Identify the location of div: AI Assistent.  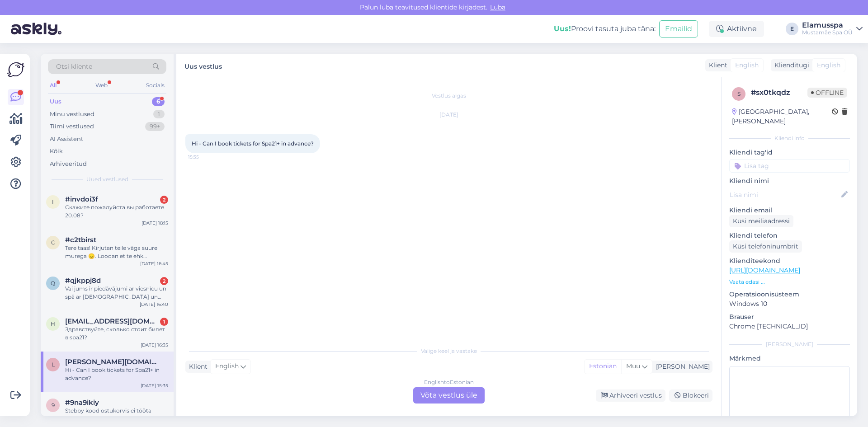
(67, 139).